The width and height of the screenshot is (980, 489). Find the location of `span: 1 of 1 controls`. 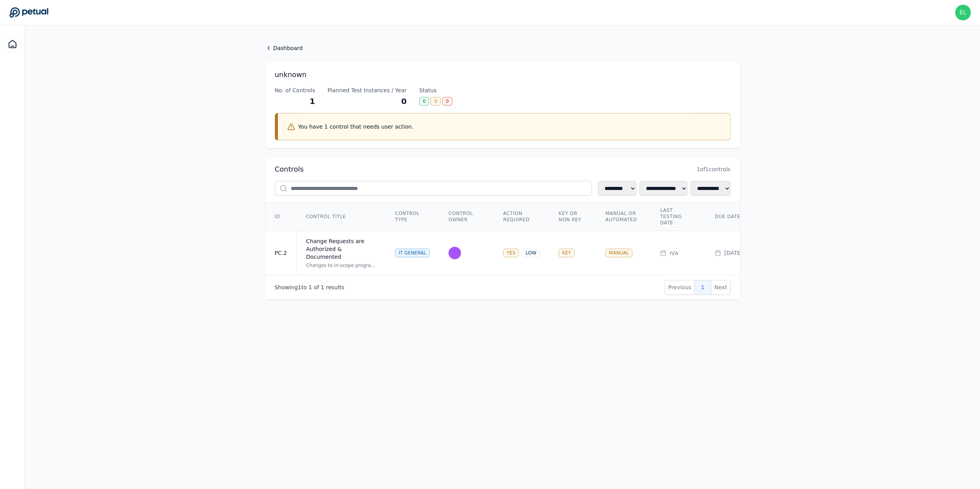

span: 1 of 1 controls is located at coordinates (713, 169).